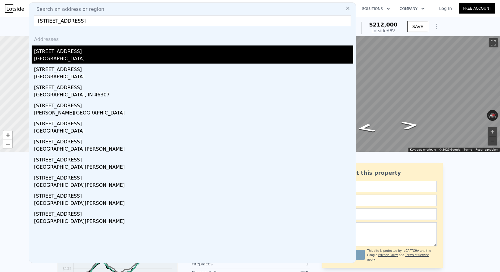 The image size is (500, 272). I want to click on a: Log In, so click(445, 8).